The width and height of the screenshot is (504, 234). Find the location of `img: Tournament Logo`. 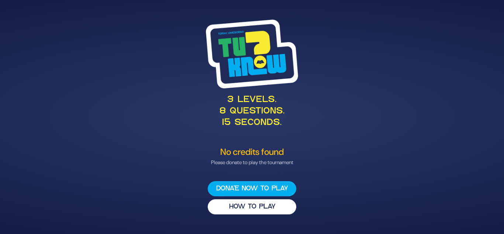

img: Tournament Logo is located at coordinates (252, 54).